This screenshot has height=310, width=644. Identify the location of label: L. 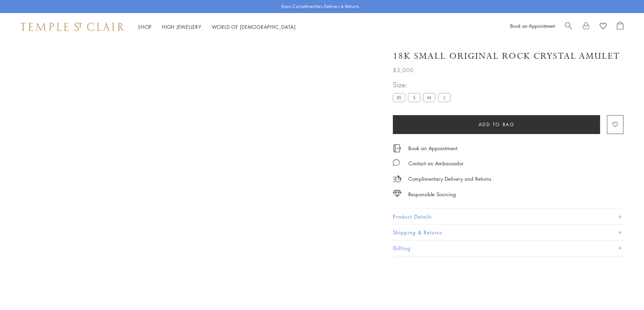
(444, 97).